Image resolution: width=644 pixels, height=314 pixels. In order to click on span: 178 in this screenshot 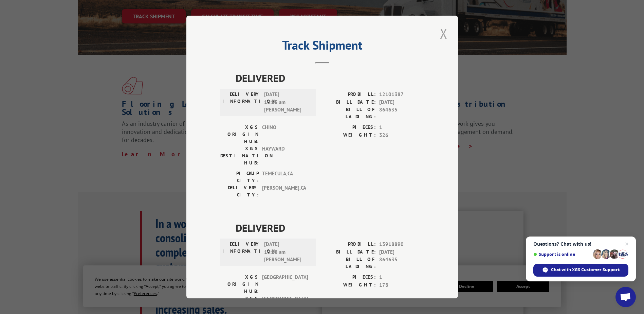, I will do `click(401, 285)`.